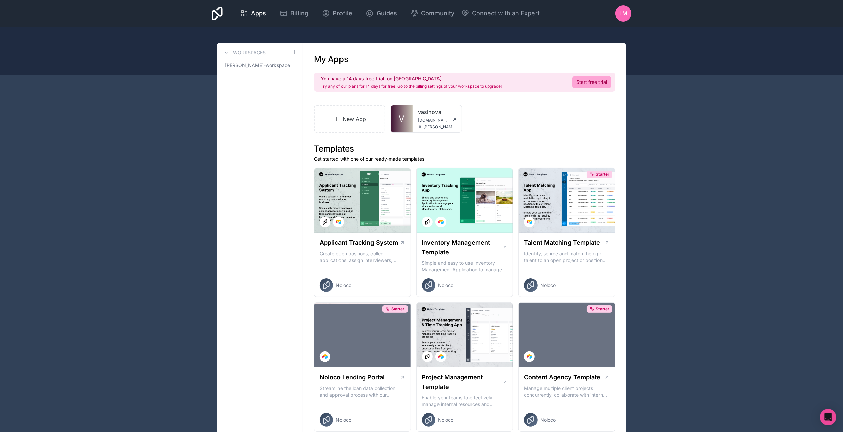 The width and height of the screenshot is (843, 432). What do you see at coordinates (567, 392) in the screenshot?
I see `p: Manage multiple client projects concurrently, collaborate with internal and external stakeholders...` at bounding box center [567, 392].